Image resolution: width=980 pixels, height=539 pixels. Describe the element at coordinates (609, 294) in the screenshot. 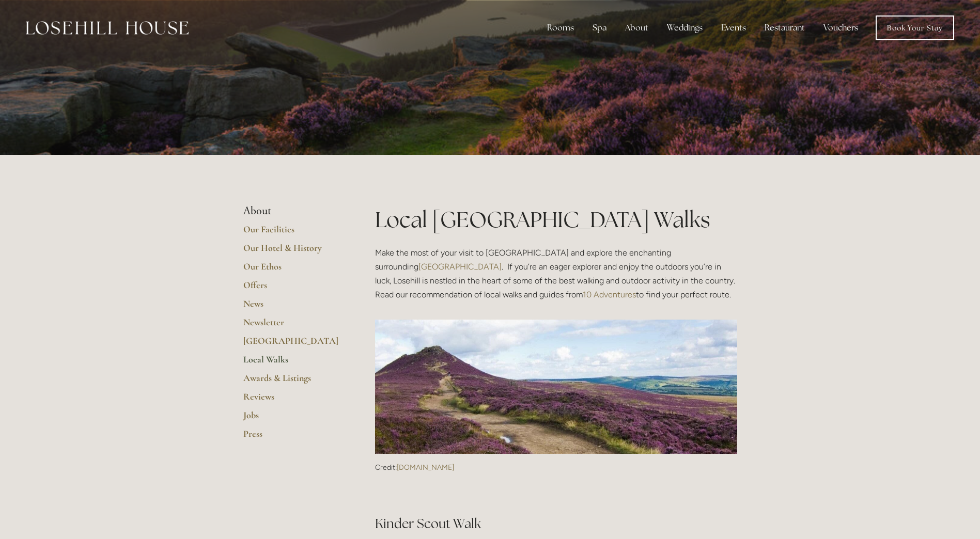

I see `a: 10 Adventures` at that location.